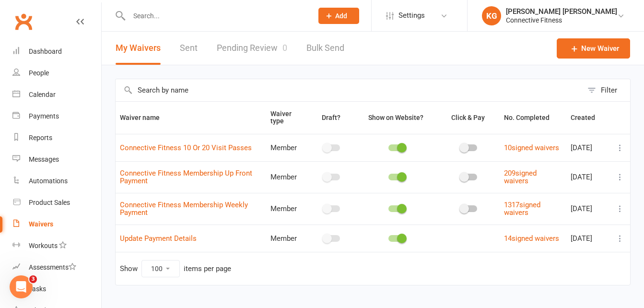 Image resolution: width=644 pixels, height=308 pixels. I want to click on div: Payments, so click(43, 116).